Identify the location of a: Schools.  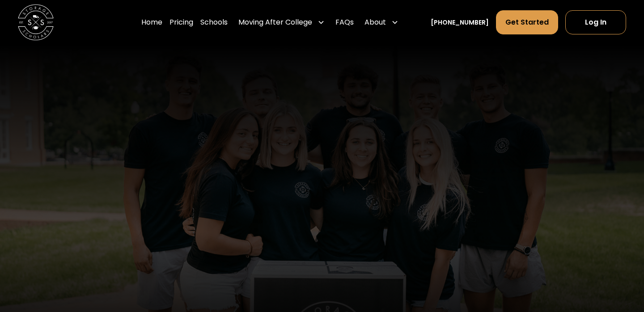
(214, 23).